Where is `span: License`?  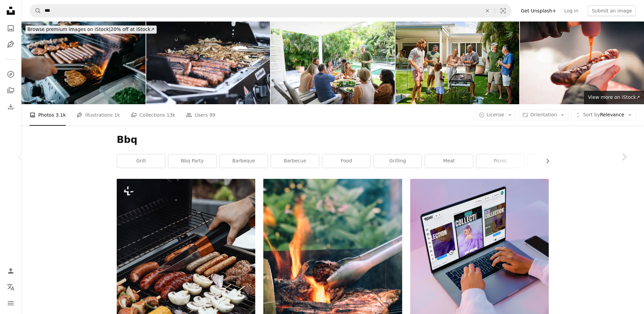
span: License is located at coordinates (495, 114).